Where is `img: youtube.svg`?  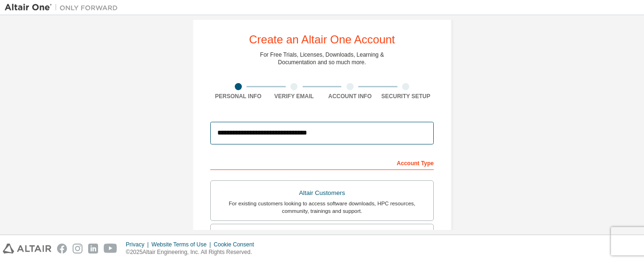
img: youtube.svg is located at coordinates (110, 248).